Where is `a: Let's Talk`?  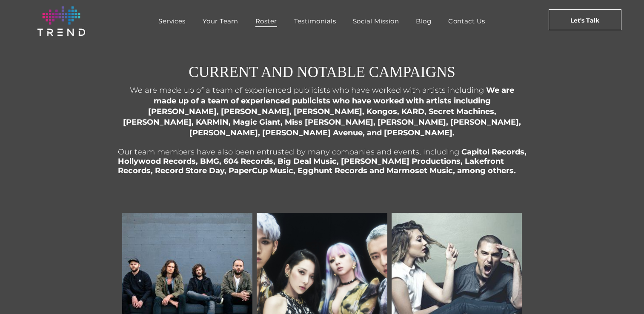
a: Let's Talk is located at coordinates (585, 20).